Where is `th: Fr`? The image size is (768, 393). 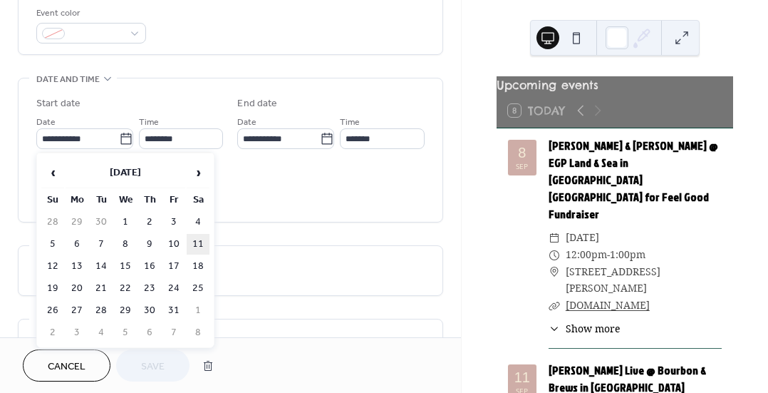
th: Fr is located at coordinates (174, 199).